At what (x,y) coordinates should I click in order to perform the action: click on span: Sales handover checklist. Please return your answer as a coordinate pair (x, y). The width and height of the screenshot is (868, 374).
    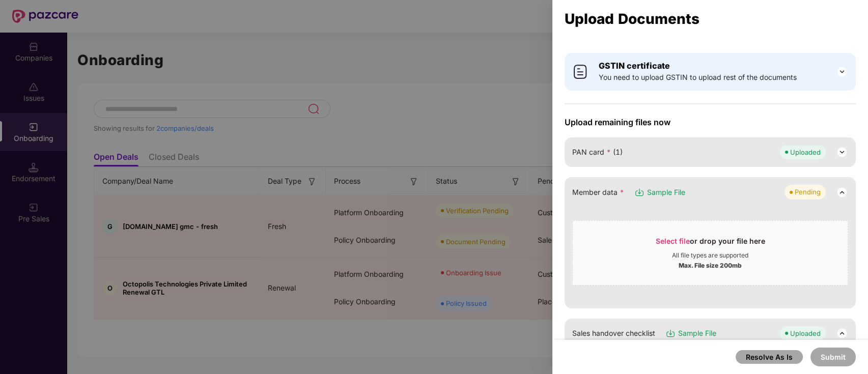
    Looking at the image, I should click on (614, 333).